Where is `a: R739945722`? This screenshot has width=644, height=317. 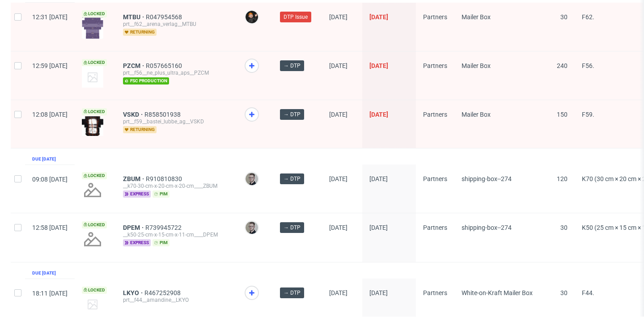
a: R739945722 is located at coordinates (164, 228).